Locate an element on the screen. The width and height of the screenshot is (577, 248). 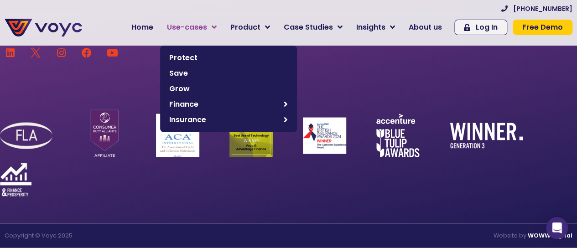
span: Use-cases is located at coordinates (187, 27).